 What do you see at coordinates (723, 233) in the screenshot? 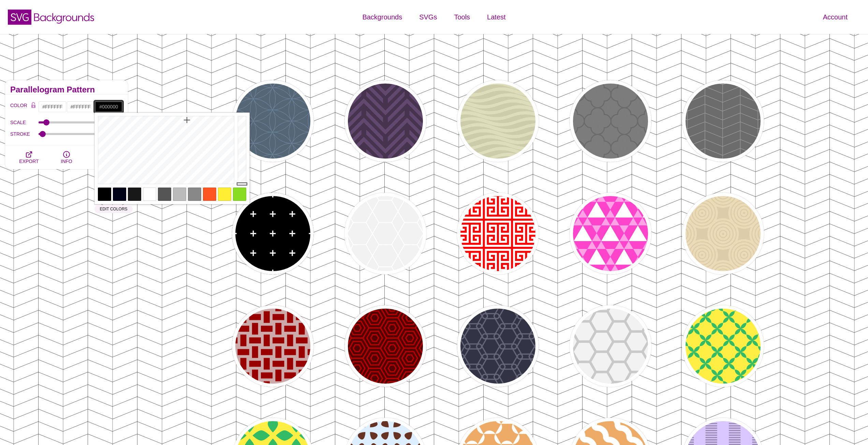
I see `button: beige circles in circles pattern` at bounding box center [723, 233].